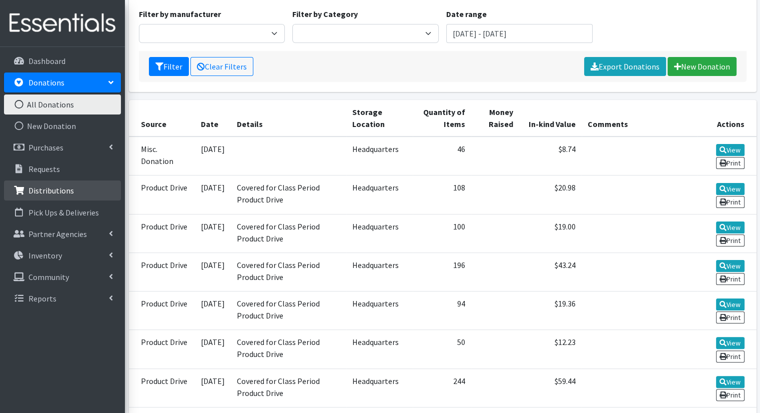 This screenshot has height=413, width=760. Describe the element at coordinates (62, 277) in the screenshot. I see `a: Community` at that location.